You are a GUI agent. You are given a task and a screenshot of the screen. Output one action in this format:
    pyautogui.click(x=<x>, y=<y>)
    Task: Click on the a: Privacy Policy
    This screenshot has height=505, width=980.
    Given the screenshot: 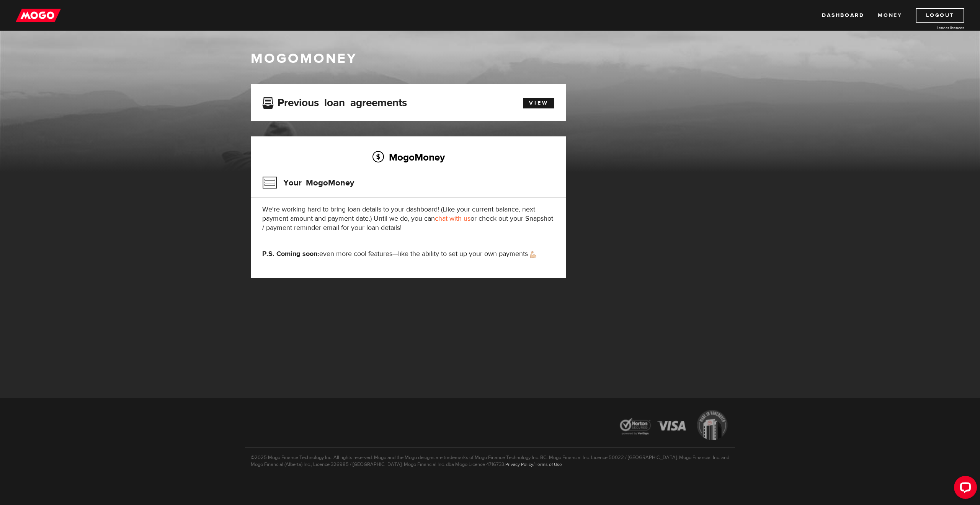 What is the action you would take?
    pyautogui.click(x=519, y=464)
    